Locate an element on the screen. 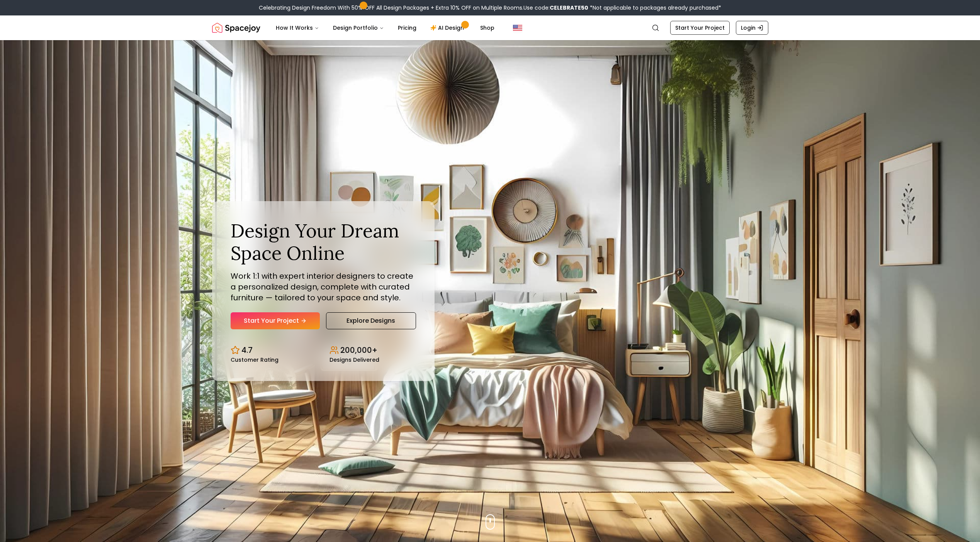 The height and width of the screenshot is (542, 980). a: Pricing is located at coordinates (407, 28).